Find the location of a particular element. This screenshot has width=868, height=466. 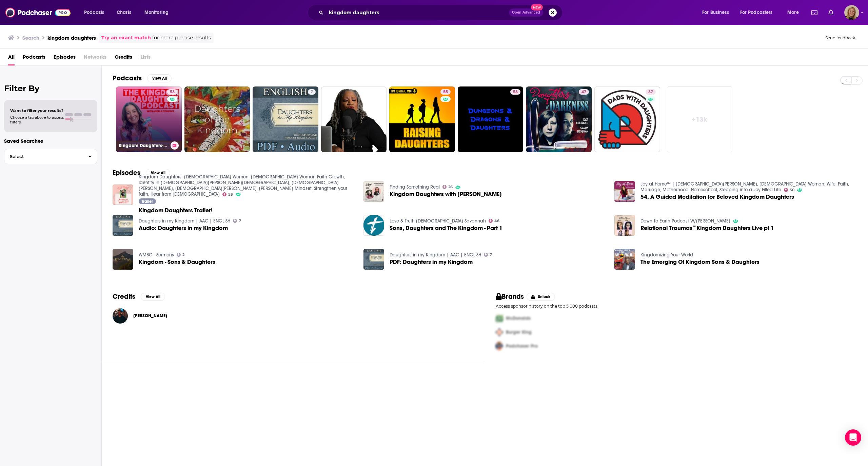

a: +13k is located at coordinates (700, 119).